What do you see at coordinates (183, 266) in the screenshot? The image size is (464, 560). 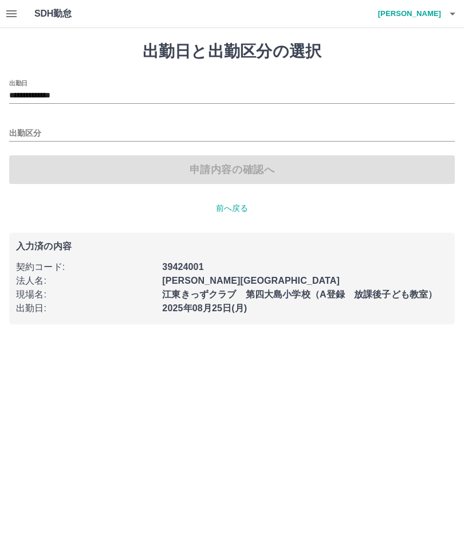 I see `b: 39424001` at bounding box center [183, 266].